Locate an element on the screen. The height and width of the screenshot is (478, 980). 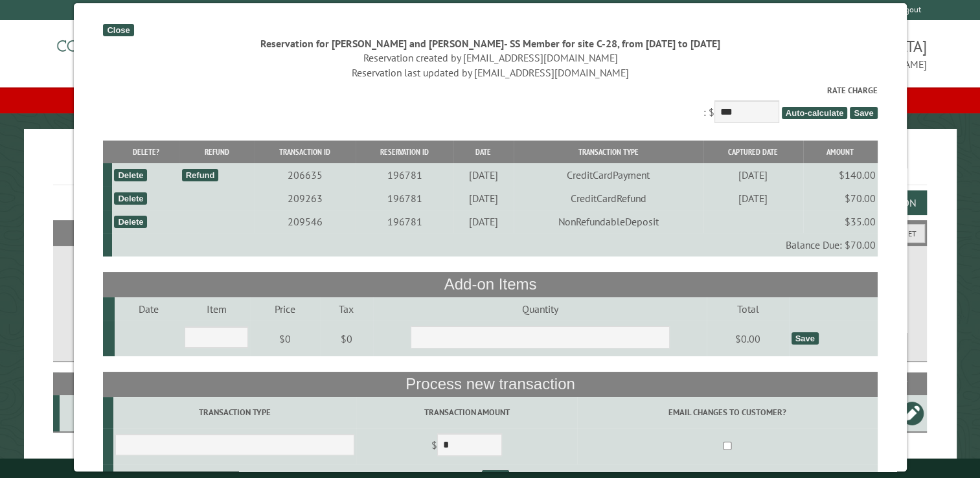
td: Item is located at coordinates (216, 309).